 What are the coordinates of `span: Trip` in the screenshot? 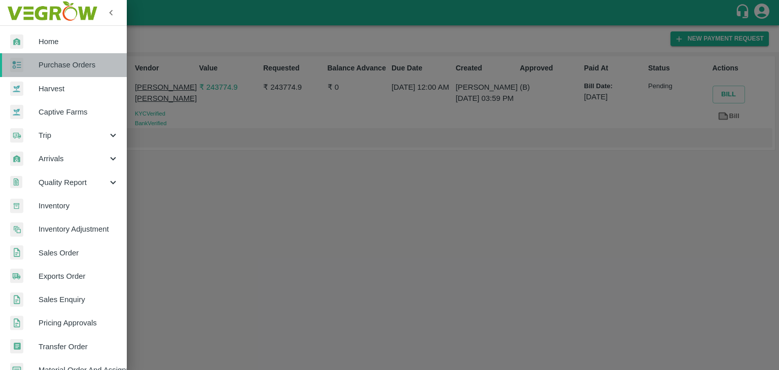 It's located at (73, 135).